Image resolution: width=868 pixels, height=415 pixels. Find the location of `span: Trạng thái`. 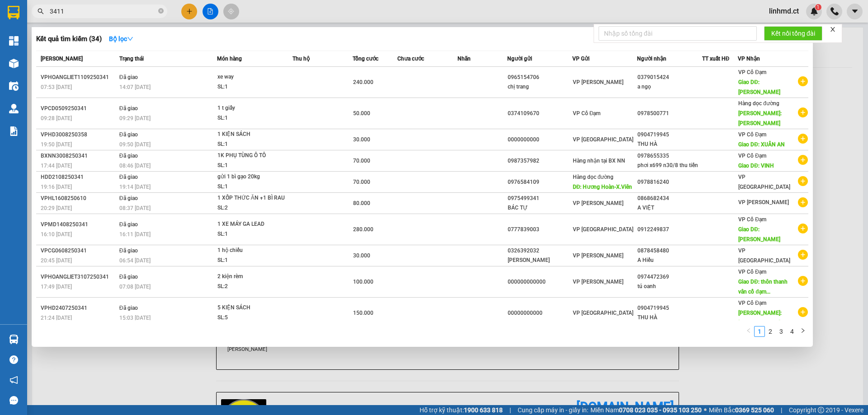

span: Trạng thái is located at coordinates (132, 58).